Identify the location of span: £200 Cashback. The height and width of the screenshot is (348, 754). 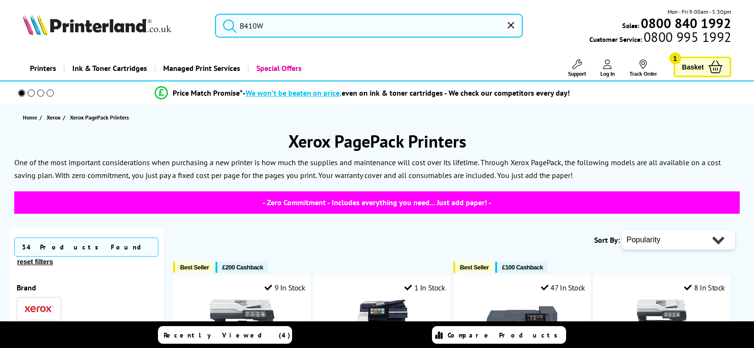
(243, 267).